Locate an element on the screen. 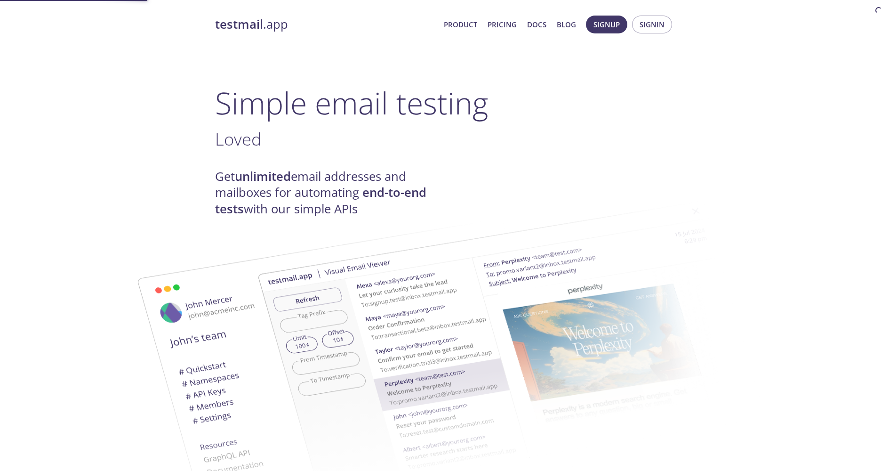 The width and height of the screenshot is (889, 471). a: Blog is located at coordinates (566, 24).